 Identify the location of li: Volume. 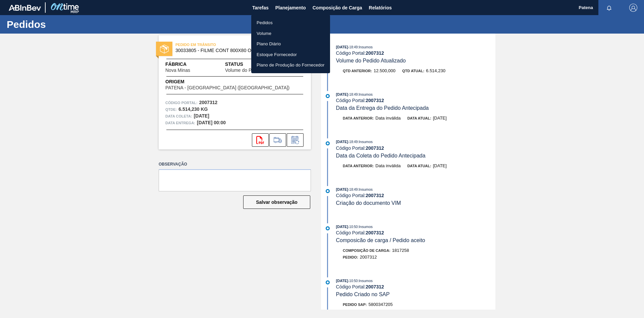
(290, 34).